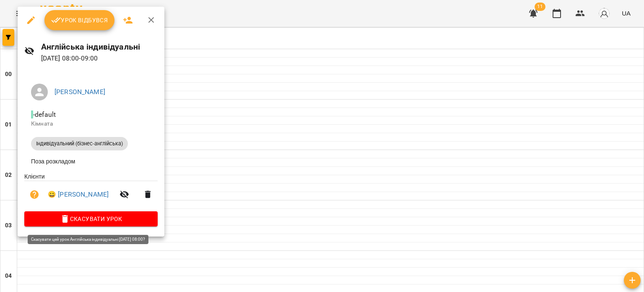  What do you see at coordinates (34, 194) in the screenshot?
I see `button: Візит ще не сплачено. Додати оплату?` at bounding box center [34, 194].